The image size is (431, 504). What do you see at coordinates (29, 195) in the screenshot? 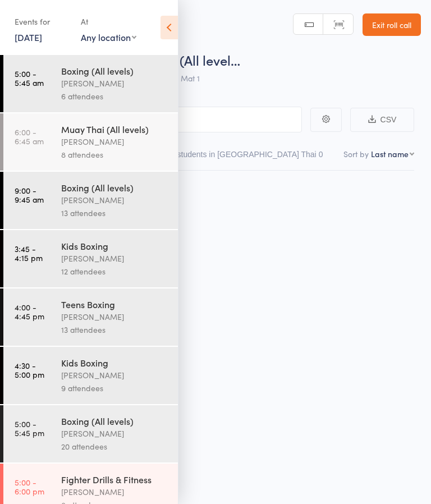
I see `time: 9:00 - 9:45 am` at bounding box center [29, 195].